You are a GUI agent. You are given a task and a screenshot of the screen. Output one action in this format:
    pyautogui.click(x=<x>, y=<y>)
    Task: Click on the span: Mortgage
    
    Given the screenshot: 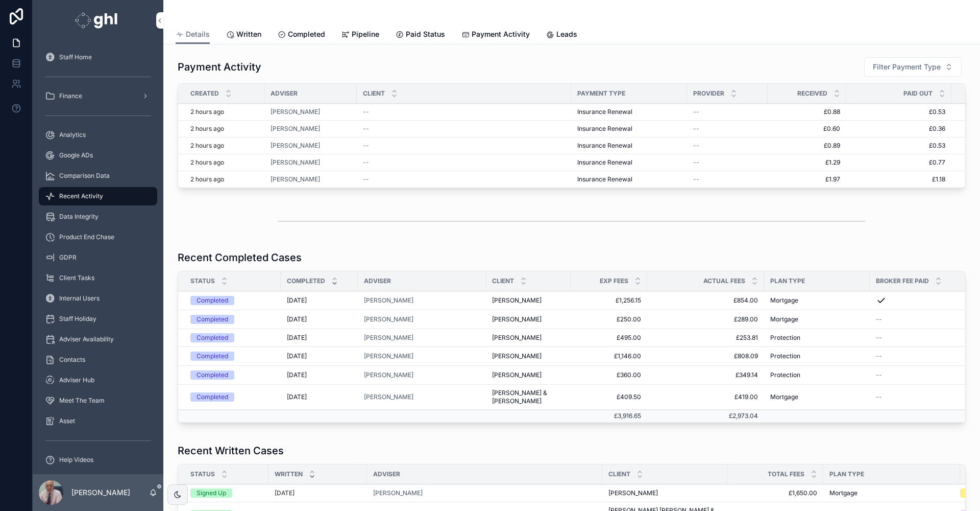 What is the action you would take?
    pyautogui.click(x=784, y=397)
    